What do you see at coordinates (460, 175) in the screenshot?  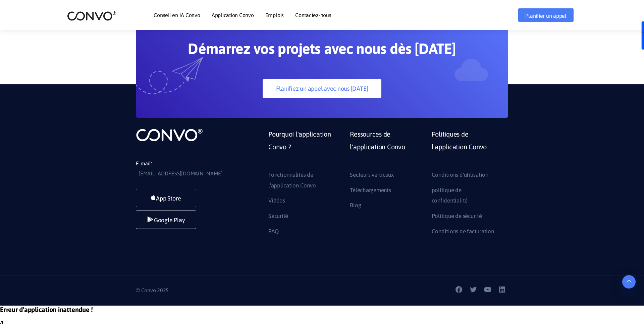 I see `font: Conditions d'utilisation` at bounding box center [460, 175].